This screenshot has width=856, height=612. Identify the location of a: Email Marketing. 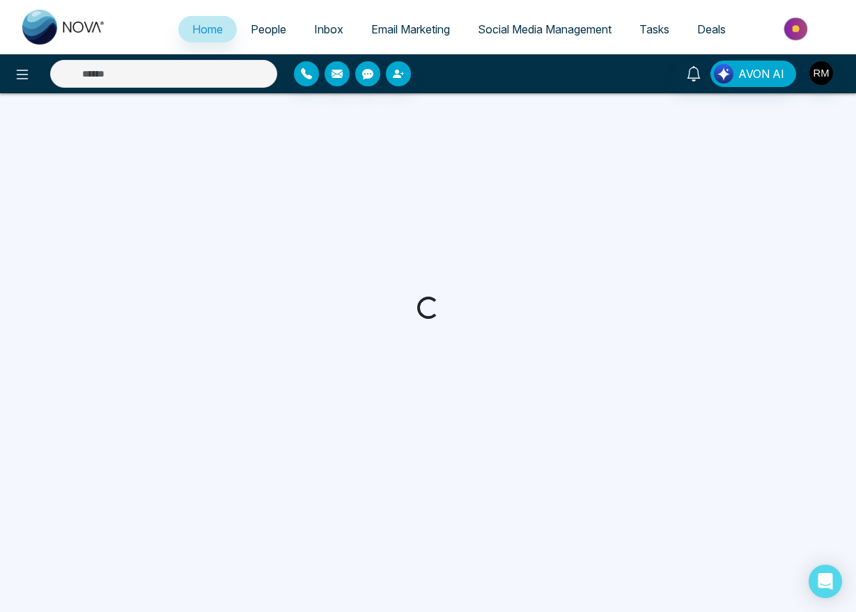
(410, 29).